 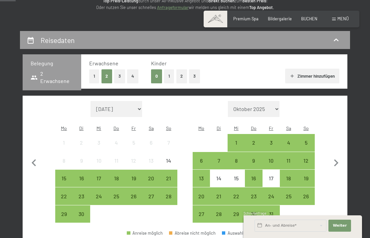 I want to click on h3: Belegung, so click(x=52, y=63).